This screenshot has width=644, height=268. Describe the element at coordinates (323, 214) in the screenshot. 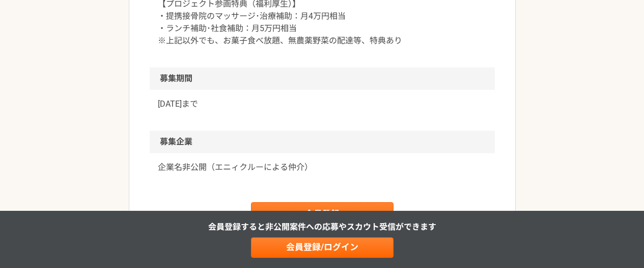

I see `a: 会員登録` at that location.